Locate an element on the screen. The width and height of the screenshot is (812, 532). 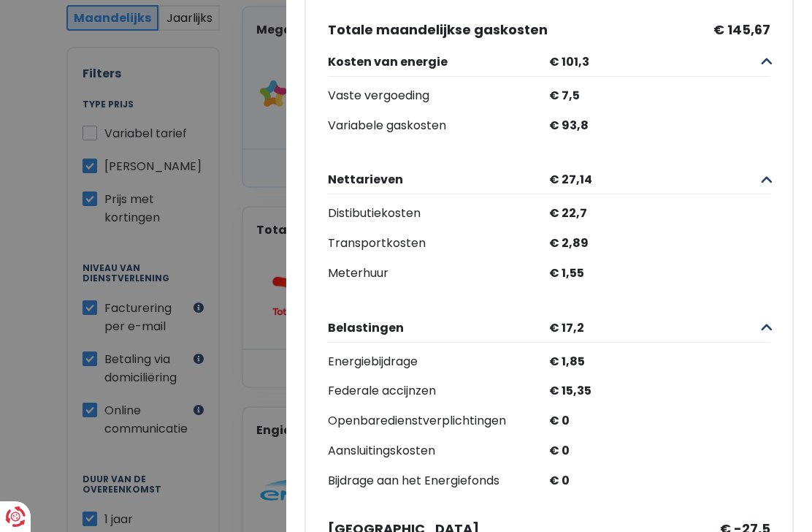
span: Totale maandelijkse gaskosten is located at coordinates (438, 30).